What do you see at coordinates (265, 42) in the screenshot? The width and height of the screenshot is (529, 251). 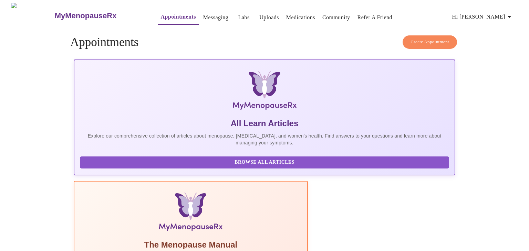 I see `h4: Appointments` at bounding box center [265, 42].